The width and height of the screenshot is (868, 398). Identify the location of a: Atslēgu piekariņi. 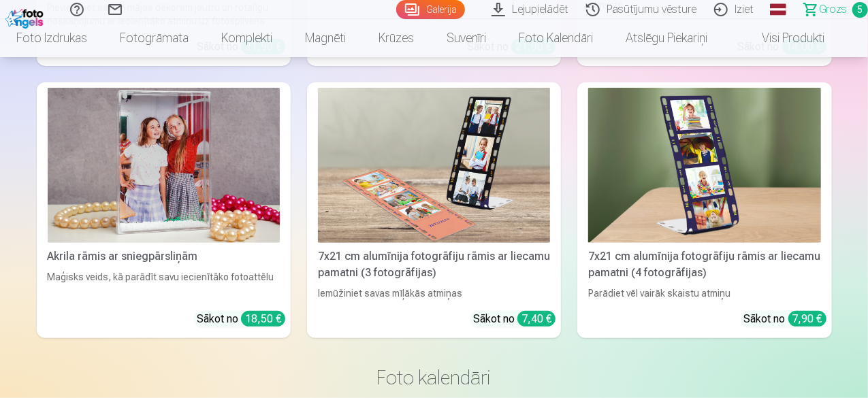
(666, 38).